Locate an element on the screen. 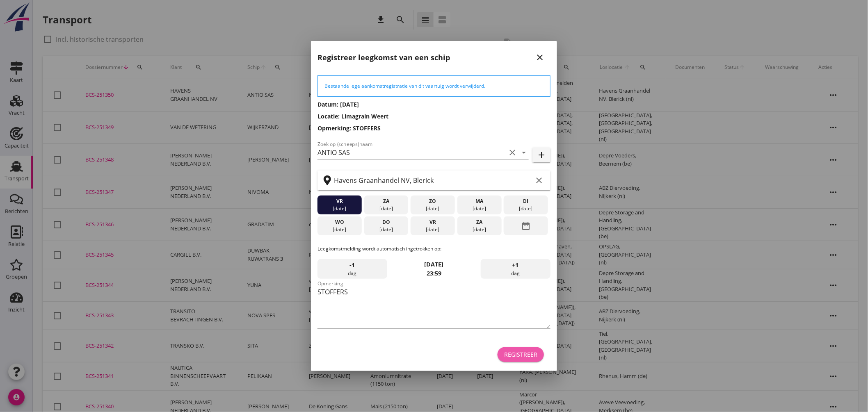 This screenshot has width=868, height=412. input: Zoek op terminal of plaats is located at coordinates (433, 180).